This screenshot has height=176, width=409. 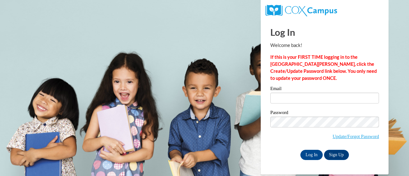 What do you see at coordinates (325, 32) in the screenshot?
I see `h1: Log In` at bounding box center [325, 32].